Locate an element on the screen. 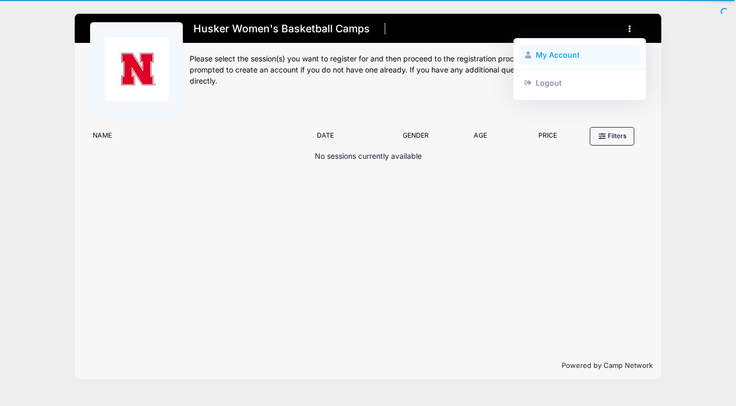  div: Price is located at coordinates (547, 138).